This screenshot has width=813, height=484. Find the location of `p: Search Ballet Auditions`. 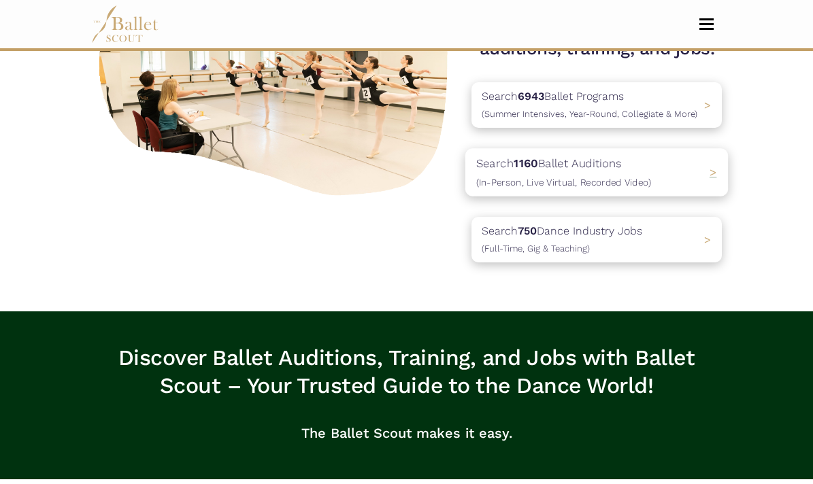

p: Search Ballet Auditions is located at coordinates (563, 172).